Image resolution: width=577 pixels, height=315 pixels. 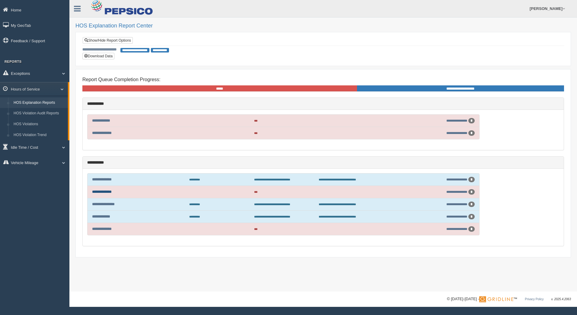 I want to click on h4: Report Queue Completion Progress:, so click(x=323, y=80).